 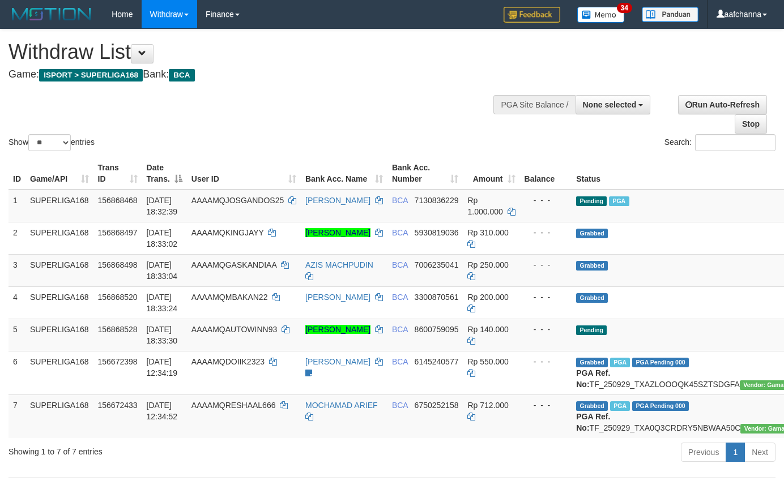 I want to click on span: 156868498, so click(x=118, y=265).